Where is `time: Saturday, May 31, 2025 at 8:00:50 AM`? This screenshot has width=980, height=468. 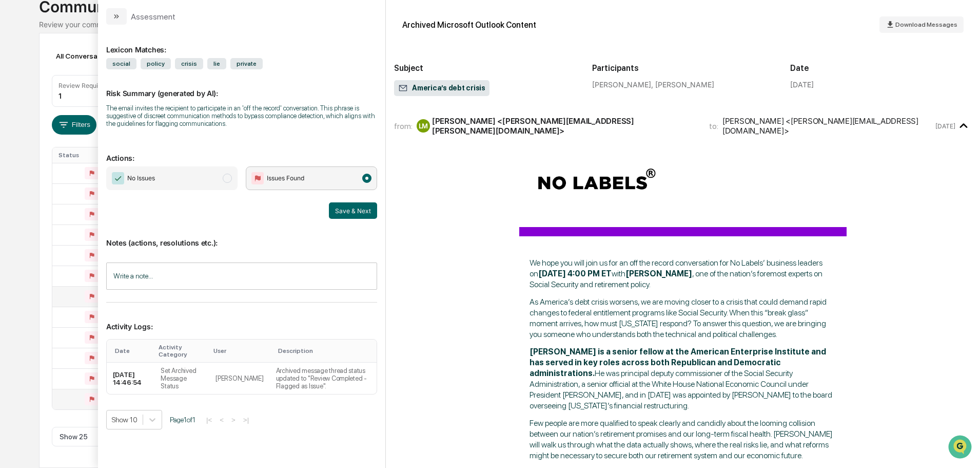 time: Saturday, May 31, 2025 at 8:00:50 AM is located at coordinates (945, 126).